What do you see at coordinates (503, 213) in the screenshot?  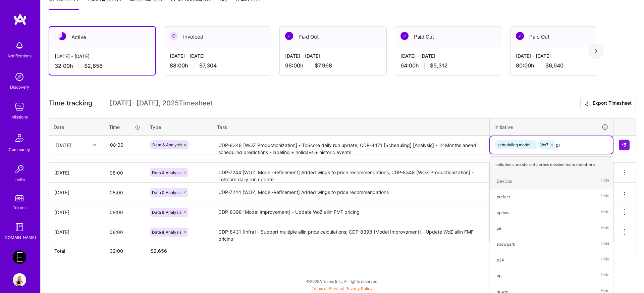 I see `div: optimo` at bounding box center [503, 213].